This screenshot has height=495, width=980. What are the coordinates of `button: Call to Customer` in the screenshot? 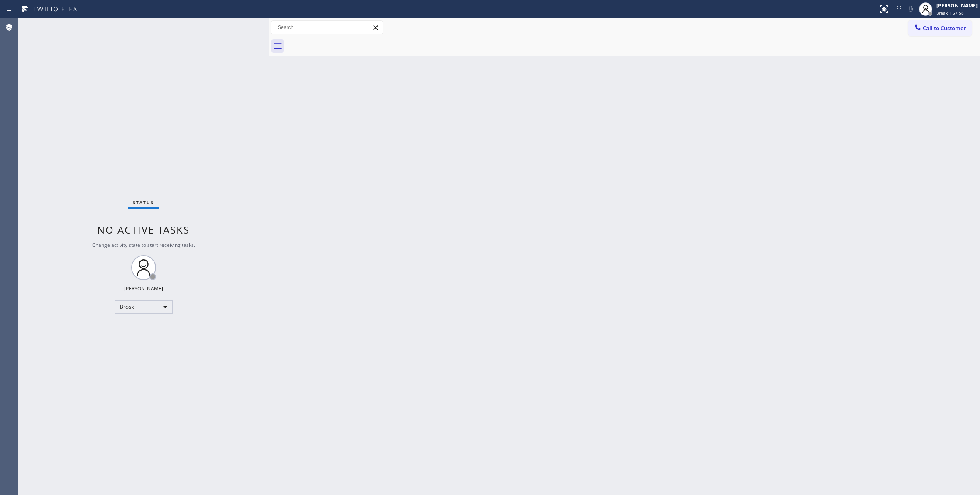 It's located at (940, 28).